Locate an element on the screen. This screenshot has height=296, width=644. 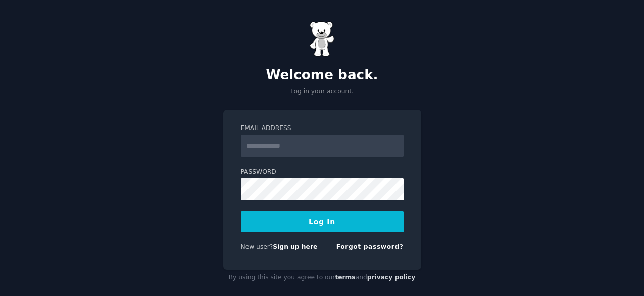
button: Log In is located at coordinates (322, 222).